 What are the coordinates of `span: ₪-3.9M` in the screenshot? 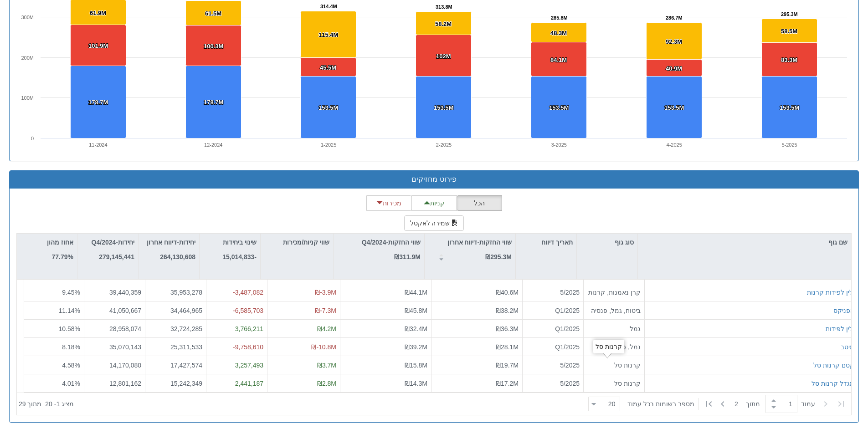 It's located at (326, 292).